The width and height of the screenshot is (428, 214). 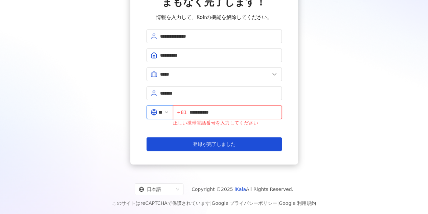 What do you see at coordinates (228, 123) in the screenshot?
I see `div: 正しい携帯電話番号を入力してください` at bounding box center [228, 123].